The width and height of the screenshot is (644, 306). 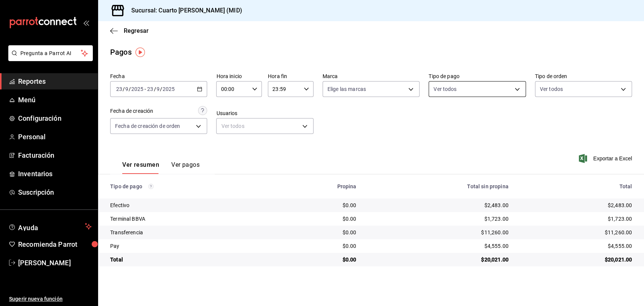 I want to click on div: Fecha de creación, so click(x=132, y=111).